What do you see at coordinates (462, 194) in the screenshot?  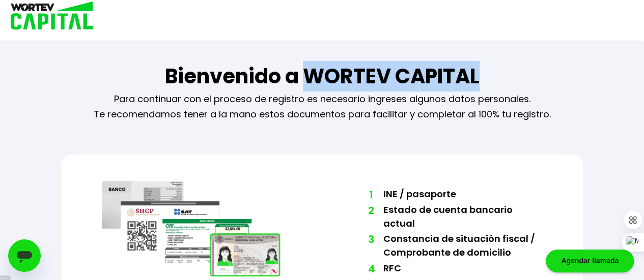 I see `li: INE / pasaporte` at bounding box center [462, 194].